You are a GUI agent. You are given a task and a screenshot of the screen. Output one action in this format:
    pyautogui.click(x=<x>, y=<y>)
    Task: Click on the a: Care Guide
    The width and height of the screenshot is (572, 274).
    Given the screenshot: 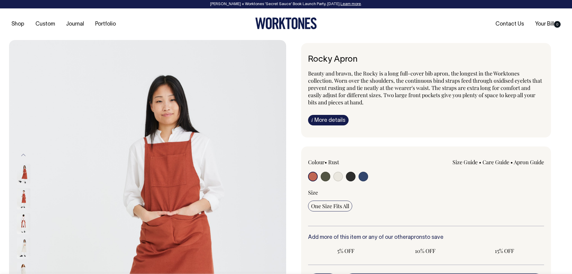 What is the action you would take?
    pyautogui.click(x=496, y=162)
    